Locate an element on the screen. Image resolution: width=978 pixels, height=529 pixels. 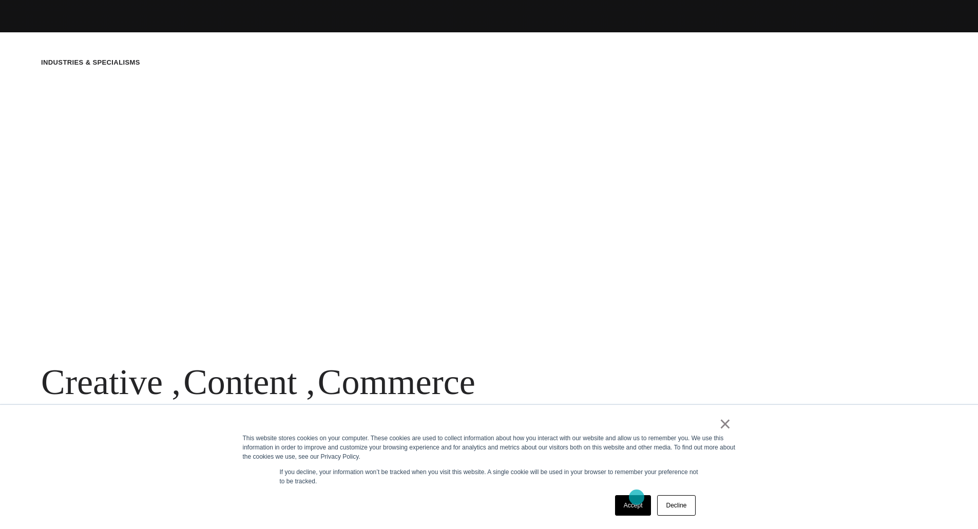
a: Accept is located at coordinates (633, 506).